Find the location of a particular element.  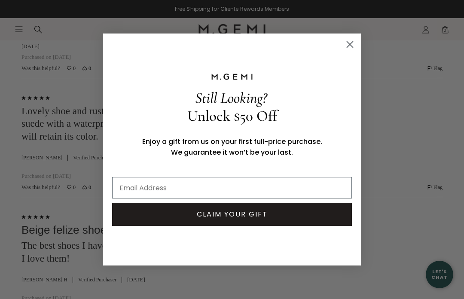

input: Email Address is located at coordinates (232, 188).